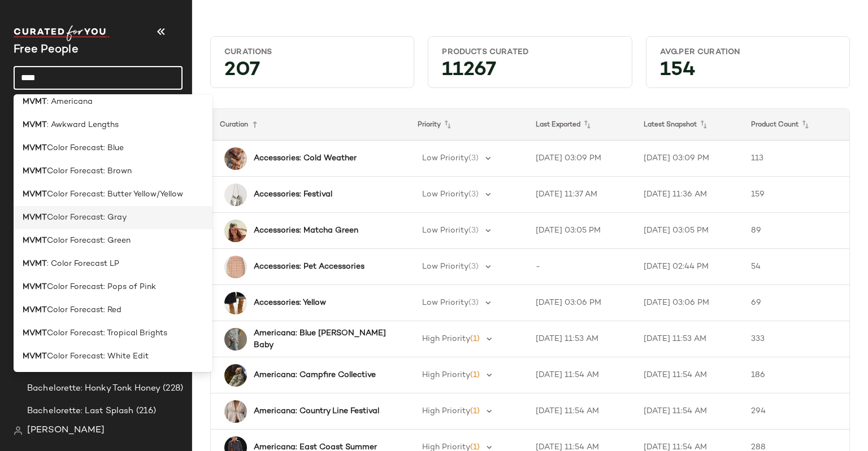 The height and width of the screenshot is (451, 868). Describe the element at coordinates (85, 148) in the screenshot. I see `span: Color Forecast: Blue` at that location.